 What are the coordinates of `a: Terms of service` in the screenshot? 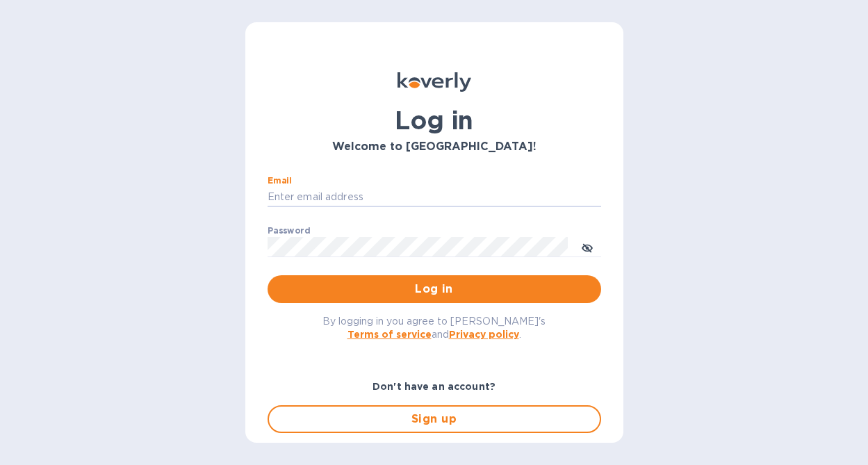 It's located at (389, 334).